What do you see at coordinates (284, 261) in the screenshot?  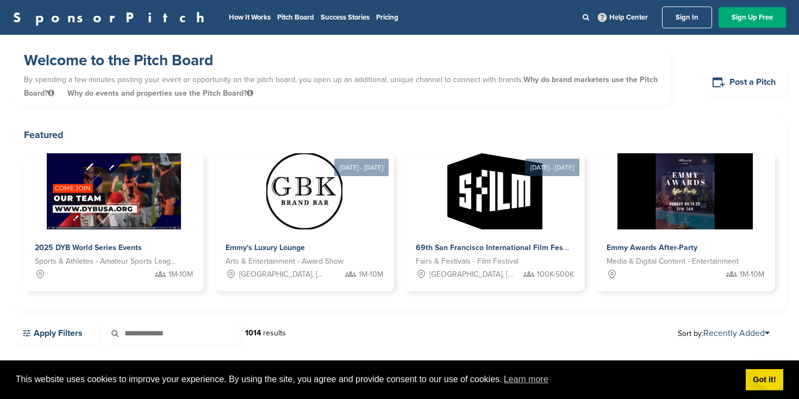 I see `span: Arts & Entertainment - Award Show` at bounding box center [284, 261].